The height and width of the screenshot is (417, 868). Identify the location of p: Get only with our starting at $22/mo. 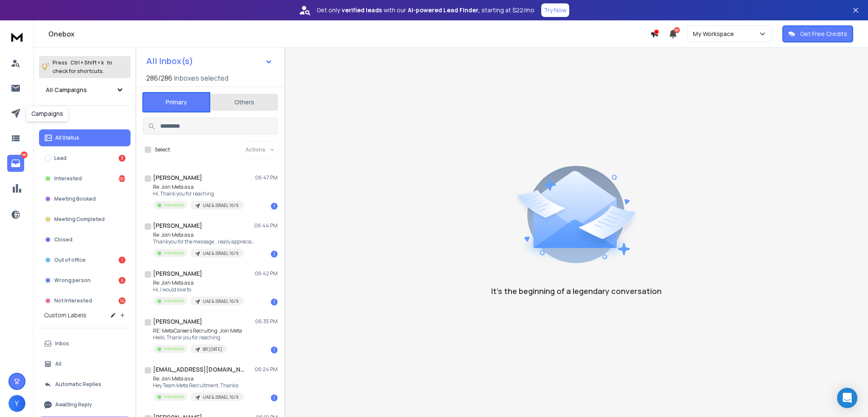
(426, 10).